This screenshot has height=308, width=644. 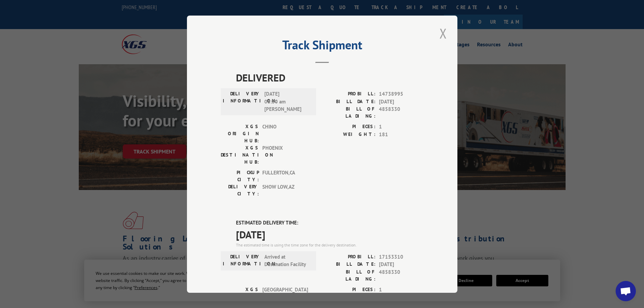 I want to click on a: Open chat, so click(x=625, y=290).